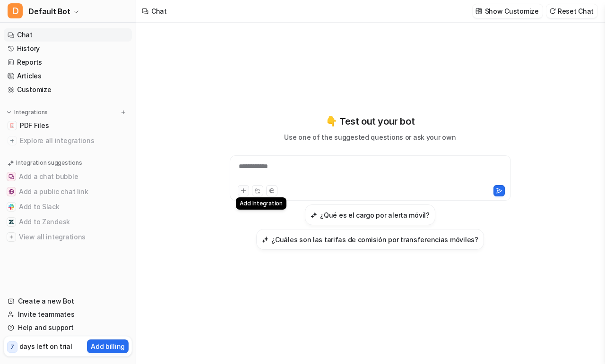 The height and width of the screenshot is (364, 605). Describe the element at coordinates (108, 346) in the screenshot. I see `p: Add billing` at that location.